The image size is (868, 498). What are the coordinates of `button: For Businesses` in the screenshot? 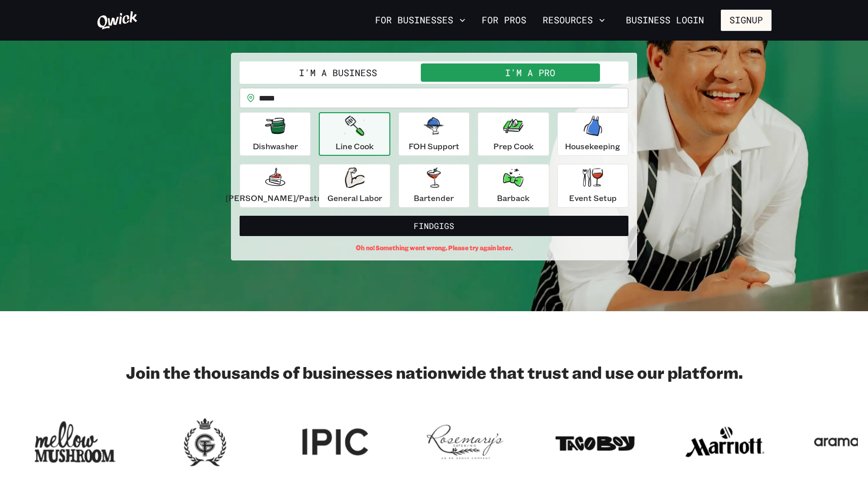 It's located at (420, 20).